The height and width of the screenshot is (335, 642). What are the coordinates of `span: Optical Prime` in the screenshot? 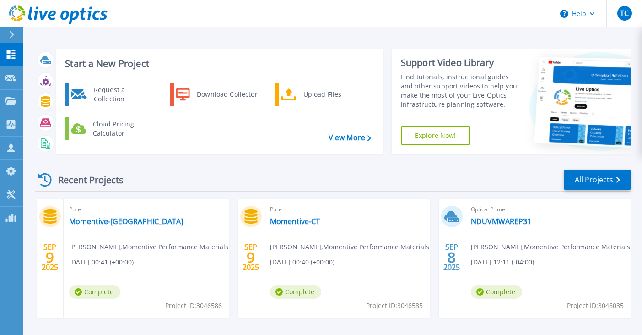 It's located at (548, 209).